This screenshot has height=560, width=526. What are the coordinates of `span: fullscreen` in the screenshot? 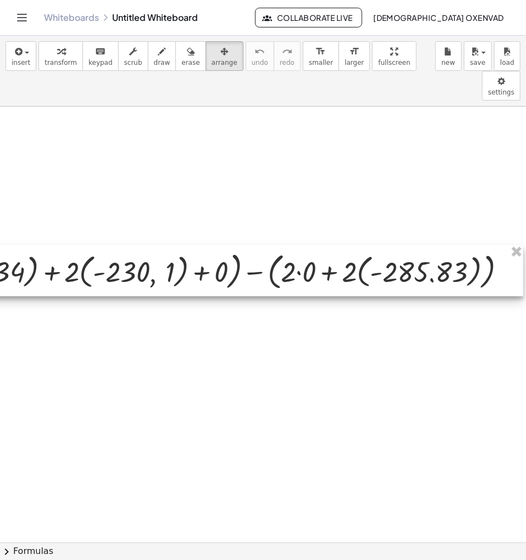 It's located at (394, 63).